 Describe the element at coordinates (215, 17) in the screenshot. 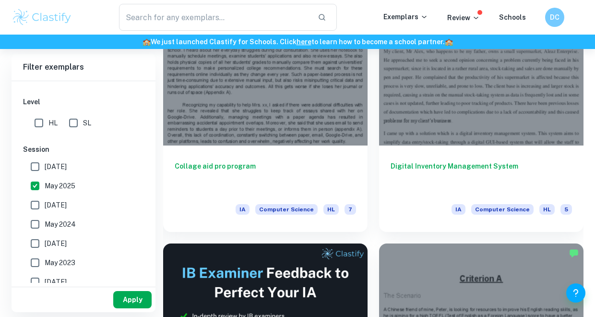

I see `input: Search for any exemplars...` at that location.